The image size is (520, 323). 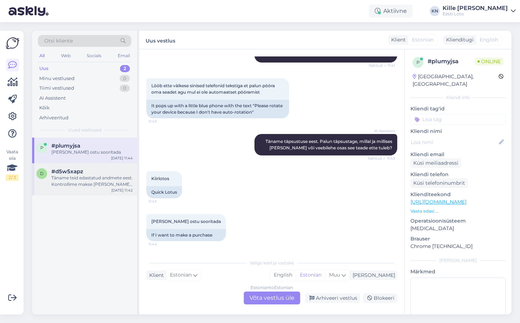 I want to click on p: Vaata edasi ..., so click(x=458, y=211).